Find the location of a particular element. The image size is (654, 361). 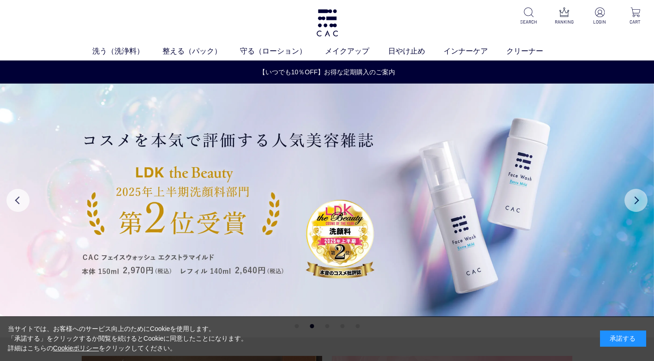

p: CART is located at coordinates (635, 22).